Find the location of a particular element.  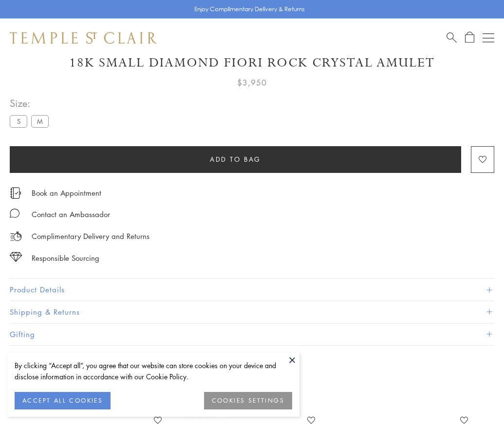

button: ACCEPT ALL COOKIES is located at coordinates (62, 401).